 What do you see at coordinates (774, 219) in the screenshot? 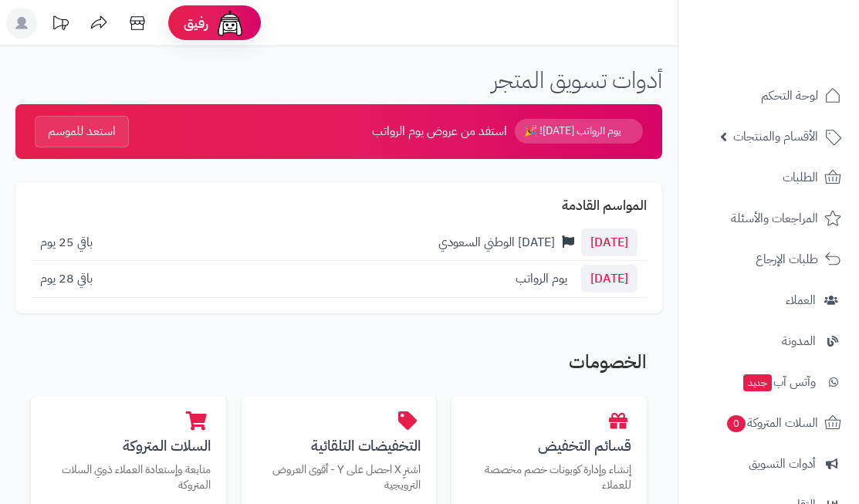
I see `span: المراجعات والأسئلة` at bounding box center [774, 219].